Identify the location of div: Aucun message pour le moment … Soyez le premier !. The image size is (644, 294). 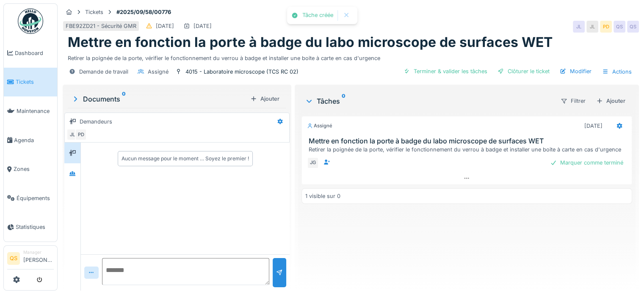
(185, 158).